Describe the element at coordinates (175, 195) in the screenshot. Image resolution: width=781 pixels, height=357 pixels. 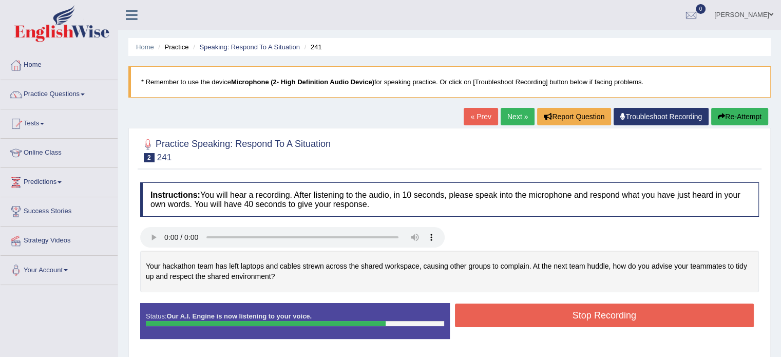
I see `b: Instructions:` at that location.